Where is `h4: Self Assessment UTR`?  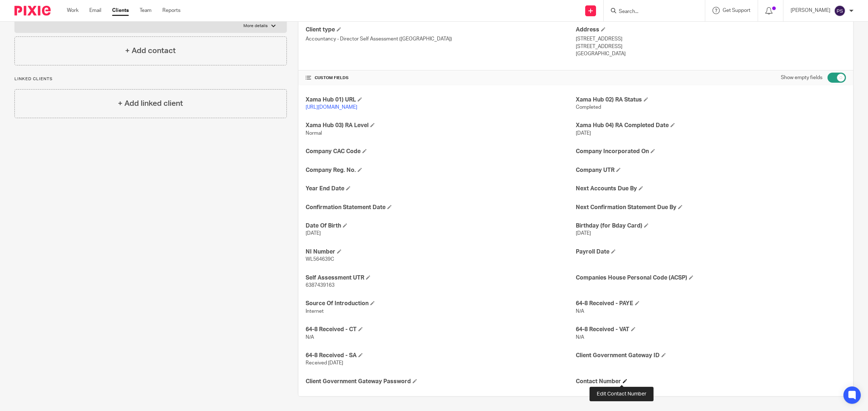 h4: Self Assessment UTR is located at coordinates (440, 278).